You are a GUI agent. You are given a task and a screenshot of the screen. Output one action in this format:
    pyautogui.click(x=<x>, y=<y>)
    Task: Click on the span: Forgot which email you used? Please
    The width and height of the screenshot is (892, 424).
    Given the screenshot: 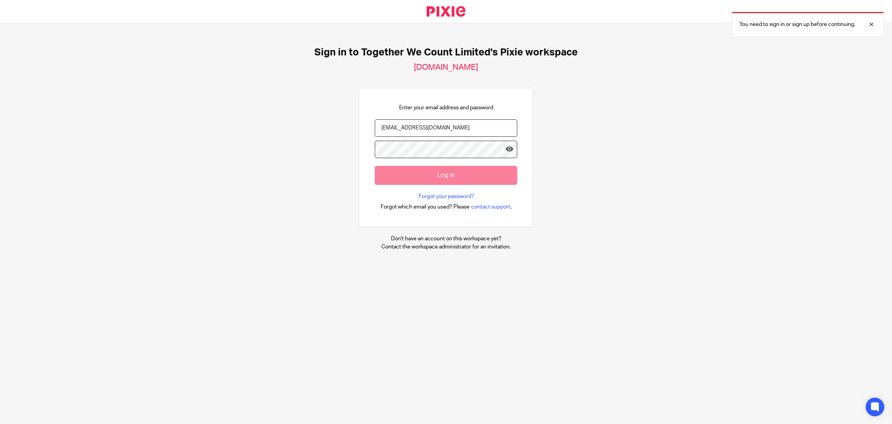 What is the action you would take?
    pyautogui.click(x=425, y=207)
    